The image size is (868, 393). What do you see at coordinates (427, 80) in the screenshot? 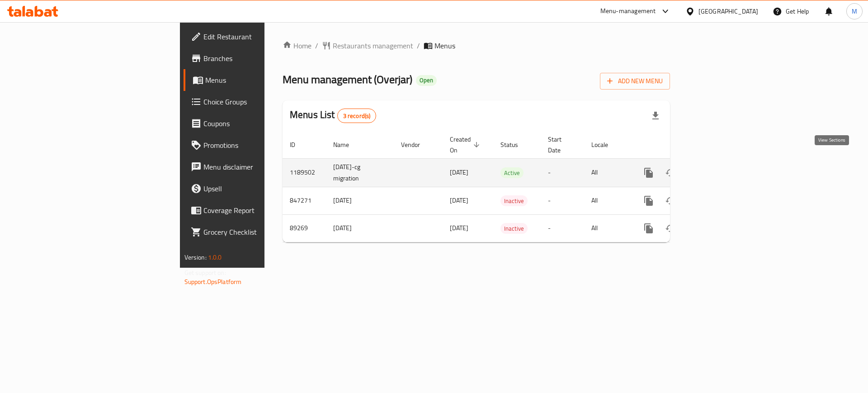
I see `div: Open` at bounding box center [427, 80].